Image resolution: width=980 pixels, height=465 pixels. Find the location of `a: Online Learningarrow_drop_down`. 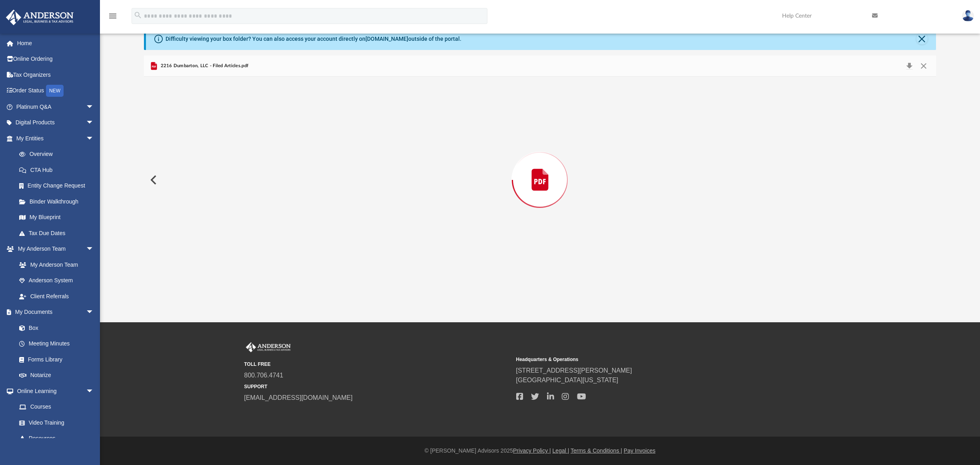

a: Online Learningarrow_drop_down is located at coordinates (53, 391).